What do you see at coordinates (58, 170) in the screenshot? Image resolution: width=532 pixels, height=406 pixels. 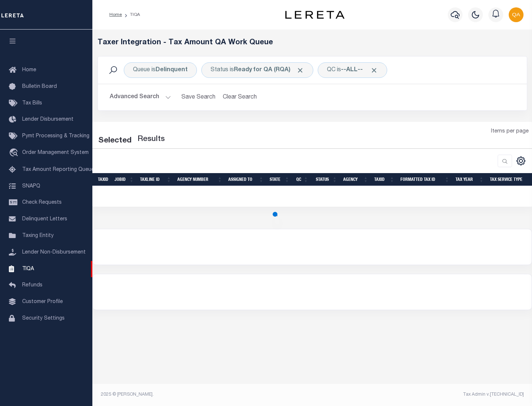 I see `span: Tax Amount Reporting Queue` at bounding box center [58, 170].